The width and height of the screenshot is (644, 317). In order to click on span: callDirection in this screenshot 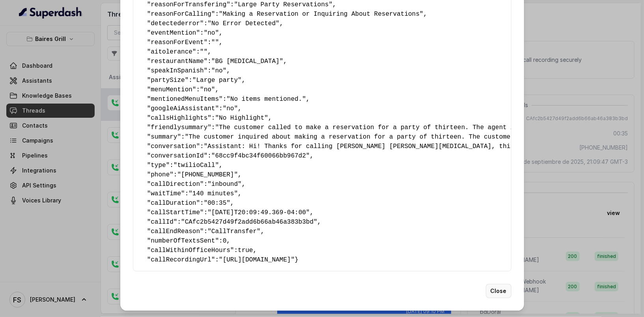, I will do `click(175, 184)`.